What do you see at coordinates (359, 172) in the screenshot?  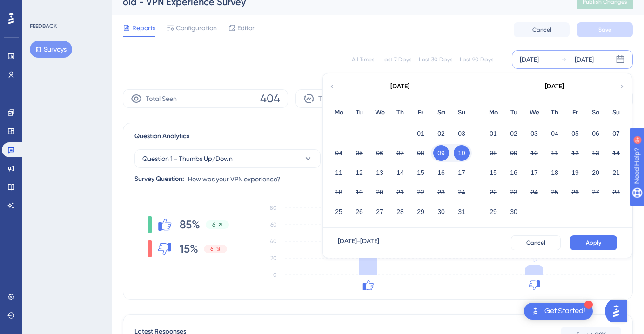 I see `button: 12` at bounding box center [359, 172].